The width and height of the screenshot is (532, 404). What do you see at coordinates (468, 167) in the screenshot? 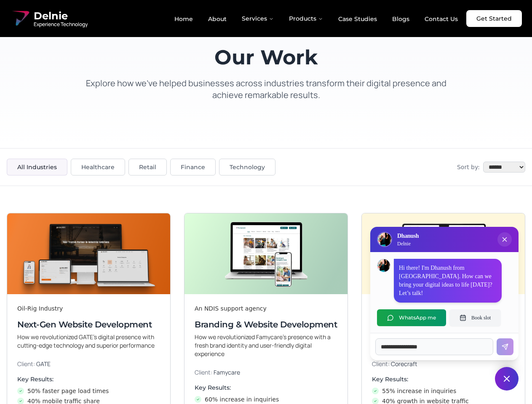
I see `span: Sort by:` at bounding box center [468, 167].